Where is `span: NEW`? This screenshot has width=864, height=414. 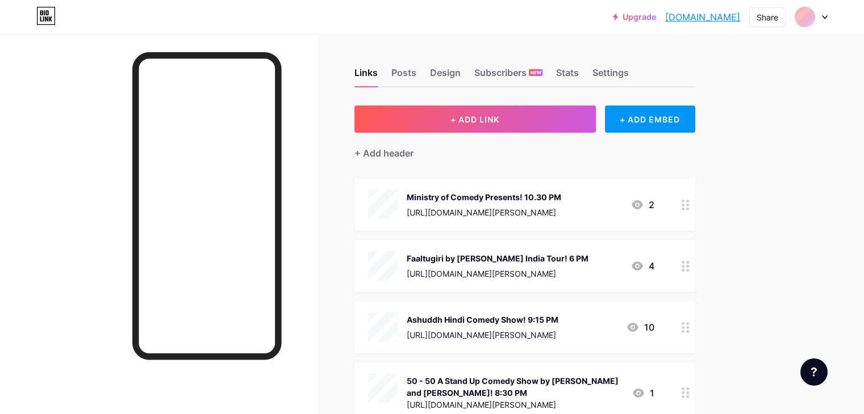 span: NEW is located at coordinates (535, 73).